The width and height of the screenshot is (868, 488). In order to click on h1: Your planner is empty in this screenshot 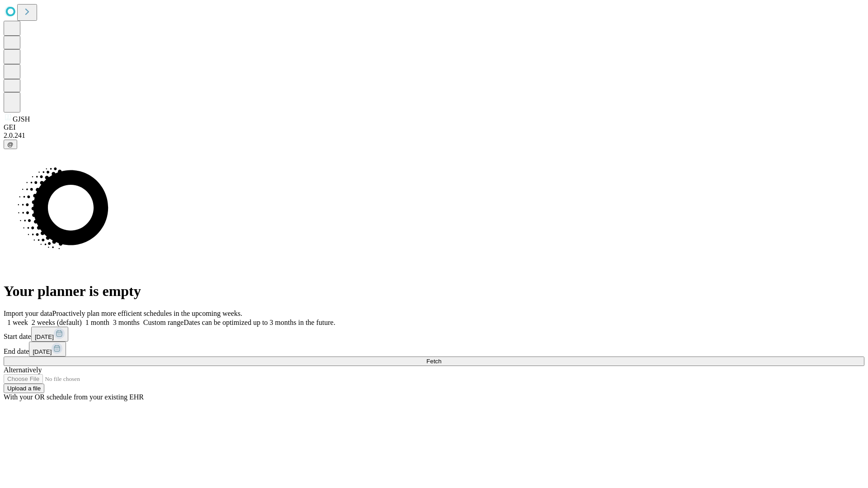, I will do `click(434, 291)`.